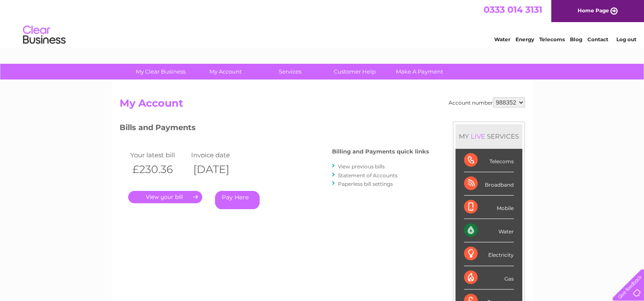 The height and width of the screenshot is (301, 644). I want to click on a: Pay Here, so click(237, 200).